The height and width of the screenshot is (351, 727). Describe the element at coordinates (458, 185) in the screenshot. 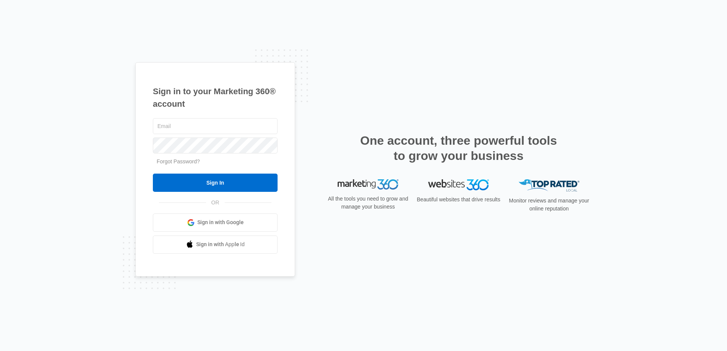

I see `img: Websites 360` at that location.